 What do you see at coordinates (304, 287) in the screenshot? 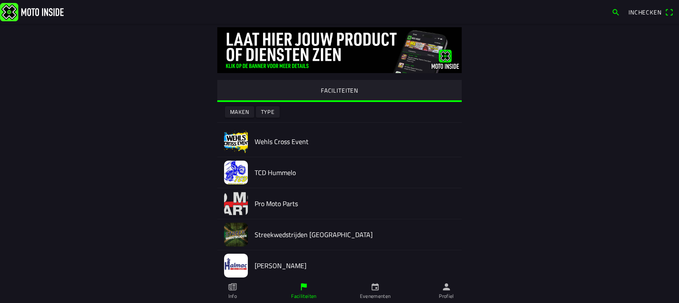
I see `ion-icon: flag` at bounding box center [304, 287].